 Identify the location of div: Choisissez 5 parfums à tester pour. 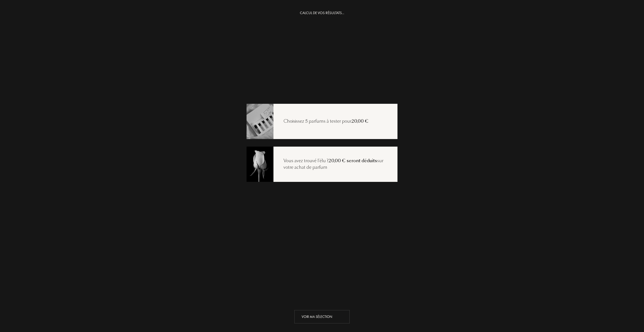
(326, 122).